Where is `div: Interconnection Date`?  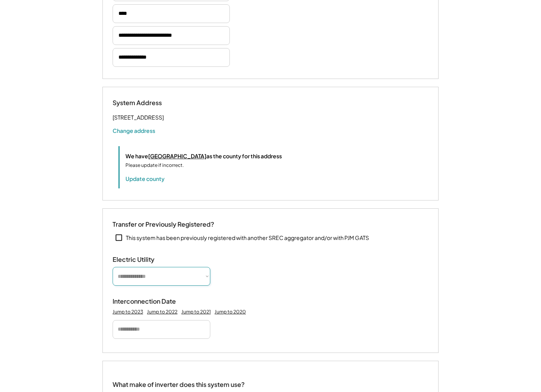 div: Interconnection Date is located at coordinates (152, 301).